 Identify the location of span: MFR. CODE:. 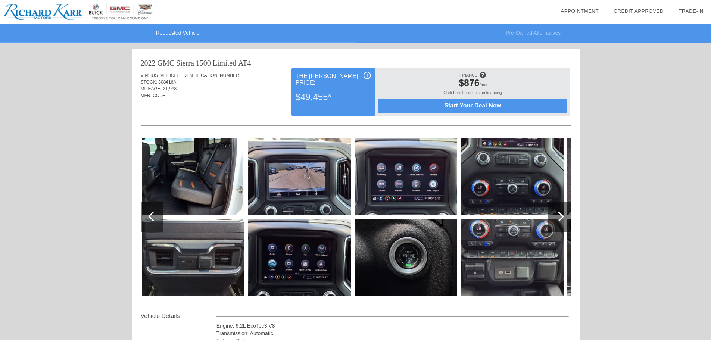
(154, 96).